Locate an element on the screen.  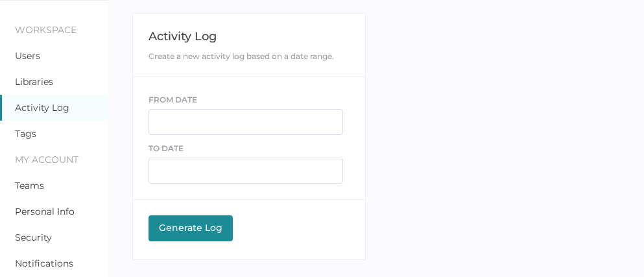
a: Security is located at coordinates (33, 237).